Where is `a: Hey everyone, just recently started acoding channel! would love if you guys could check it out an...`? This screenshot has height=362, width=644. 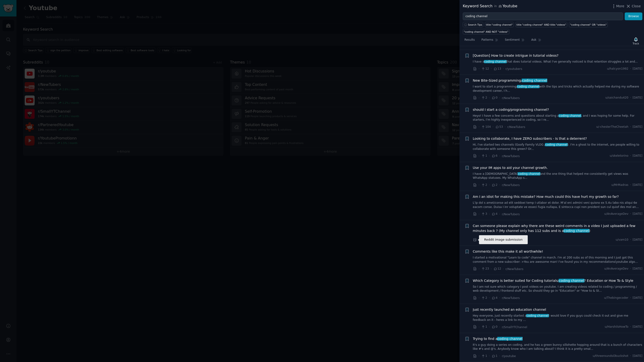 a: Hey everyone, just recently started acoding channel! would love if you guys could check it out an... is located at coordinates (558, 318).